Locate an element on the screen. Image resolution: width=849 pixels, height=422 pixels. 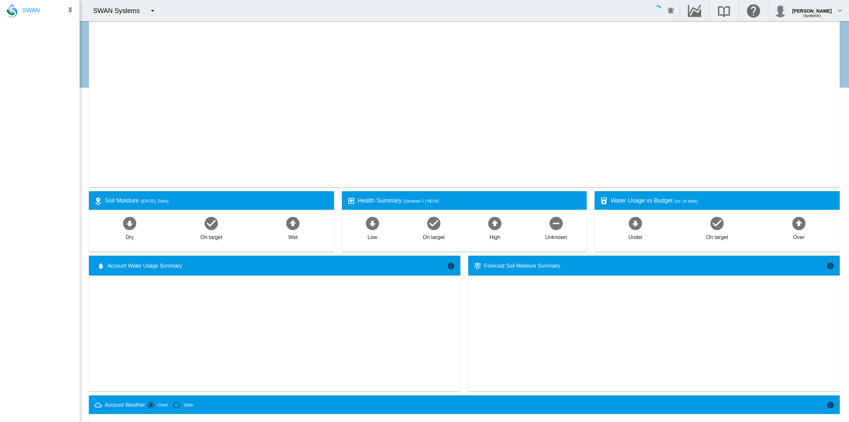
span: SWAN is located at coordinates (31, 10).